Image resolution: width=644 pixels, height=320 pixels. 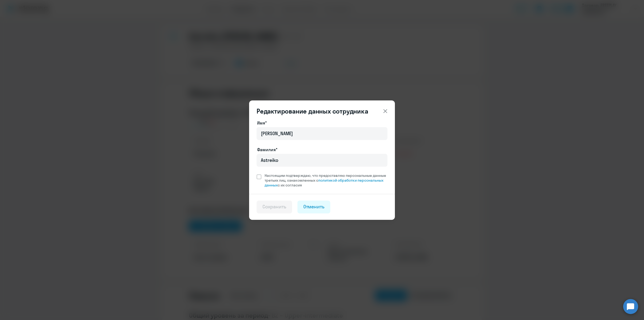 I want to click on div: Сохранить, so click(x=274, y=207).